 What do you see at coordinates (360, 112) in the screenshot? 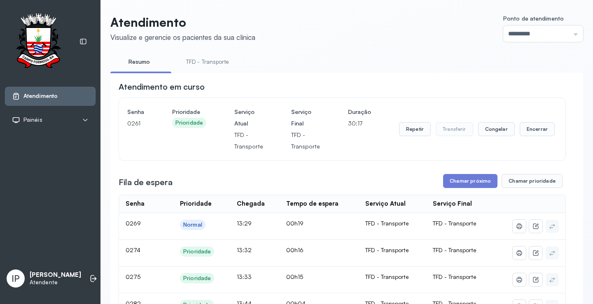
I see `h4: Duração` at bounding box center [360, 112].